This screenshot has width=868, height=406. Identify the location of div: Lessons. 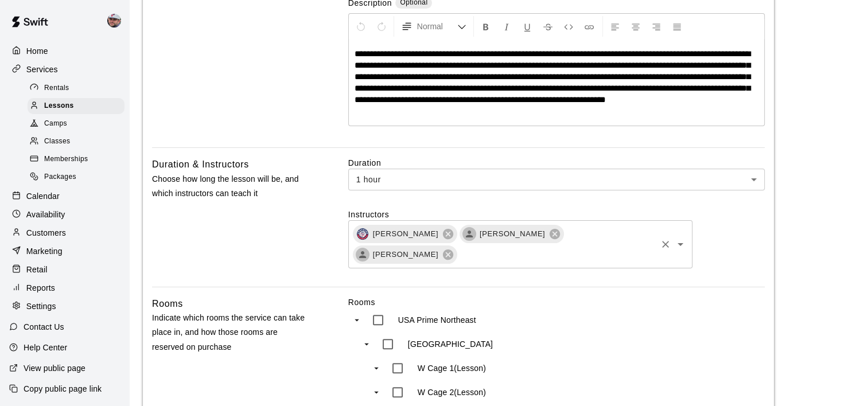
(76, 106).